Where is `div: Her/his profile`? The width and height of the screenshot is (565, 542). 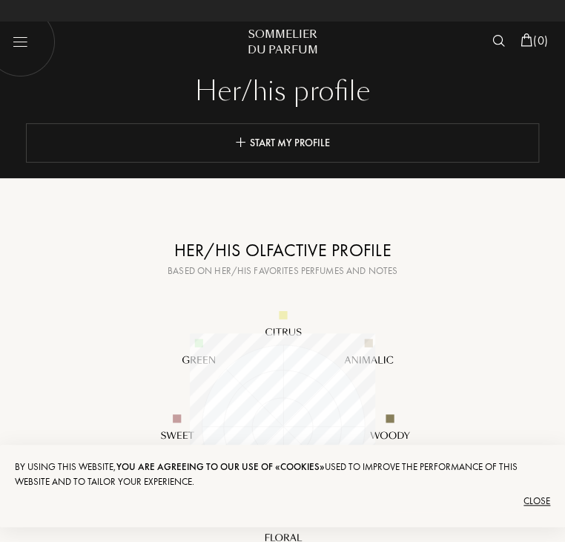 div: Her/his profile is located at coordinates (283, 92).